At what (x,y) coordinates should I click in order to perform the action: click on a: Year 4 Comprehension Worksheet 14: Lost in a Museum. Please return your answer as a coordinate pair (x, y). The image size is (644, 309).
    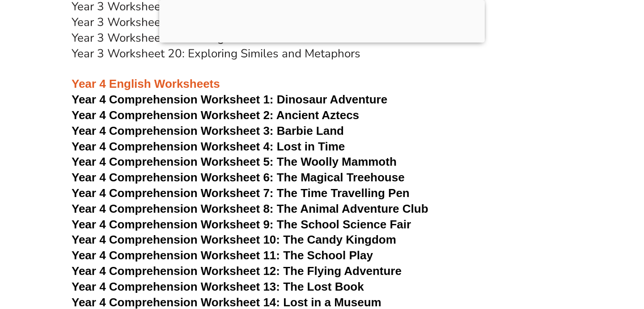
    Looking at the image, I should click on (226, 302).